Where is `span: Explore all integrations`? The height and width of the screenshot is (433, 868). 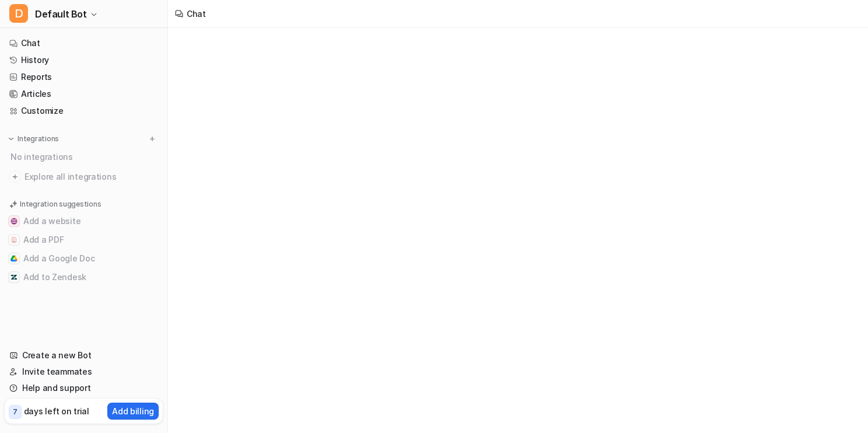 span: Explore all integrations is located at coordinates (91, 177).